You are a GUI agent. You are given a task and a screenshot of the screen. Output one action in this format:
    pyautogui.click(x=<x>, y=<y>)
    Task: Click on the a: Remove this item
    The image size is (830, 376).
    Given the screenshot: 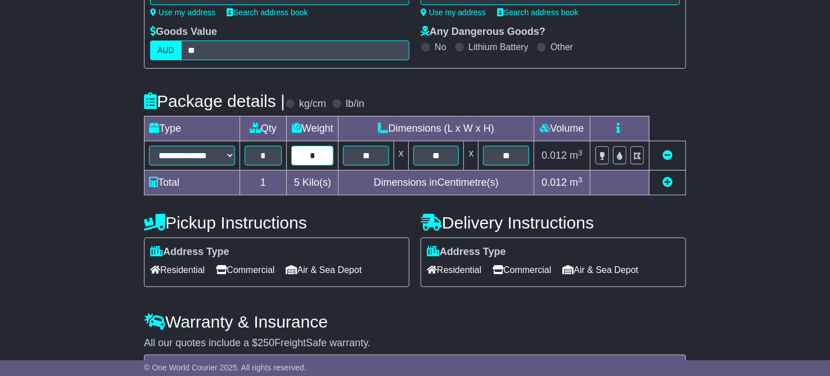 What is the action you would take?
    pyautogui.click(x=668, y=155)
    